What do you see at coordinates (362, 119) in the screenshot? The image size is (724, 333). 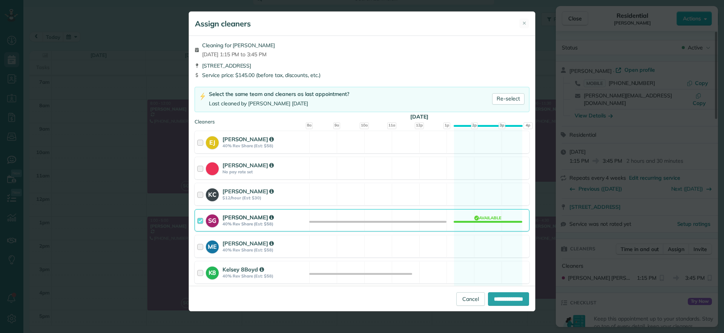 I see `div: Cleaners` at bounding box center [362, 119].